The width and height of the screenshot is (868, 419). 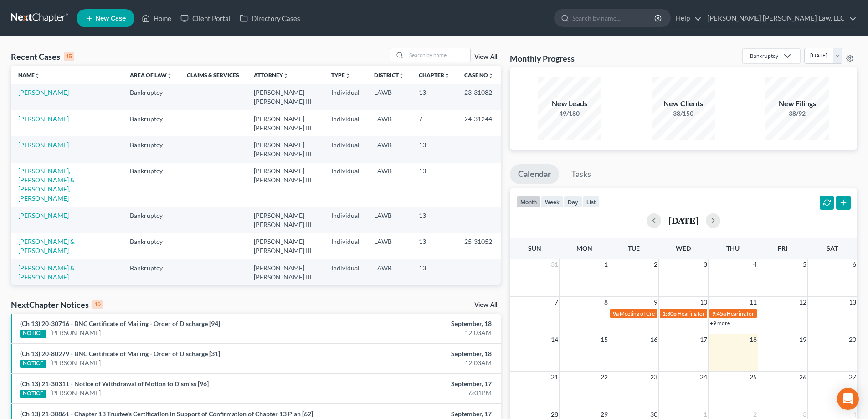 What do you see at coordinates (581, 174) in the screenshot?
I see `a: Tasks` at bounding box center [581, 174].